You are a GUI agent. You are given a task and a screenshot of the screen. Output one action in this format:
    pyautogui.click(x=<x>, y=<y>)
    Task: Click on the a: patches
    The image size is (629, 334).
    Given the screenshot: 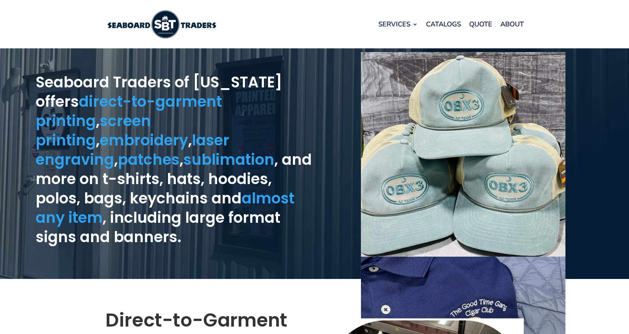 What is the action you would take?
    pyautogui.click(x=149, y=159)
    